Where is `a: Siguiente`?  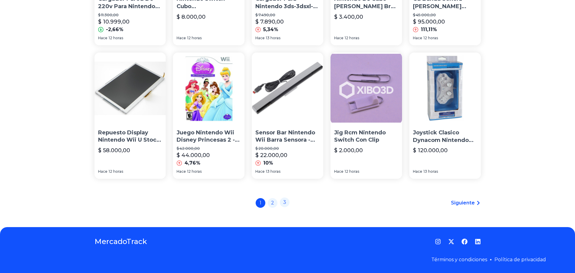
a: Siguiente is located at coordinates (466, 203).